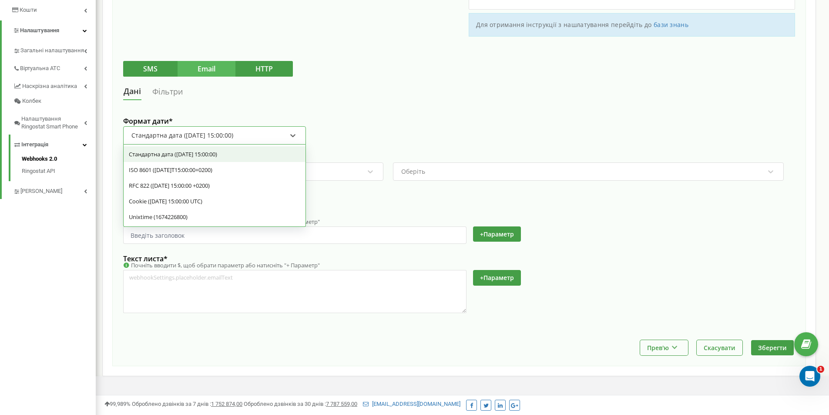 The height and width of the screenshot is (415, 829). Describe the element at coordinates (49, 30) in the screenshot. I see `a: Налаштування` at that location.